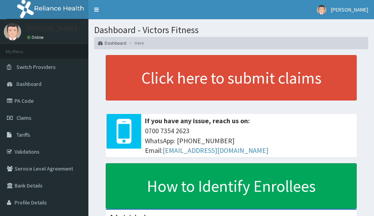 This screenshot has height=216, width=374. I want to click on li: Here, so click(135, 43).